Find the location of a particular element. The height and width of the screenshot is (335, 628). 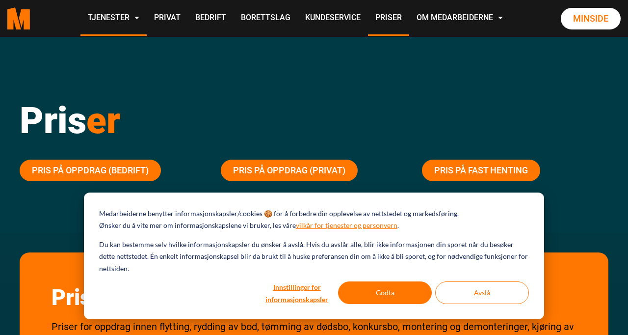

a: Om Medarbeiderne is located at coordinates (460, 18).